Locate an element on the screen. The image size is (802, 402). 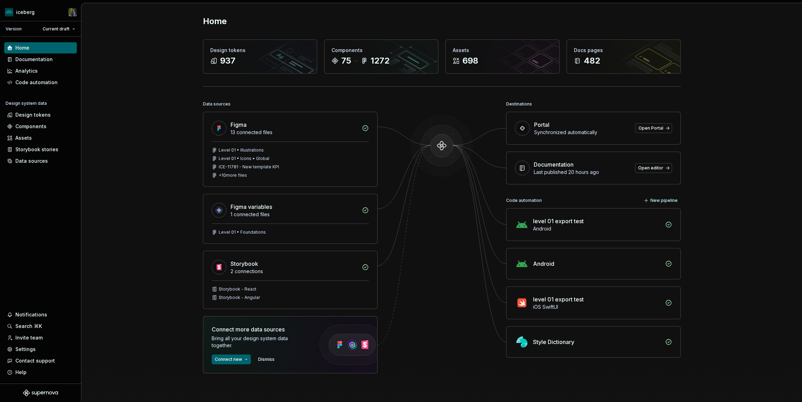
a: Assets is located at coordinates (41, 138).